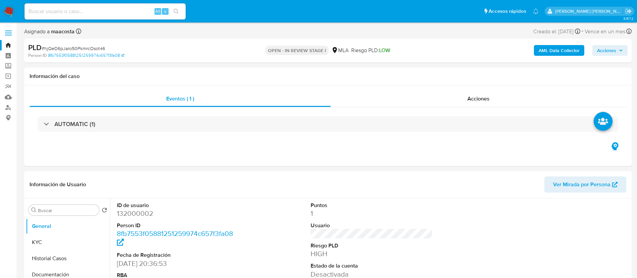 Image resolution: width=637 pixels, height=278 pixels. Describe the element at coordinates (35, 47) in the screenshot. I see `b: PLD` at that location.